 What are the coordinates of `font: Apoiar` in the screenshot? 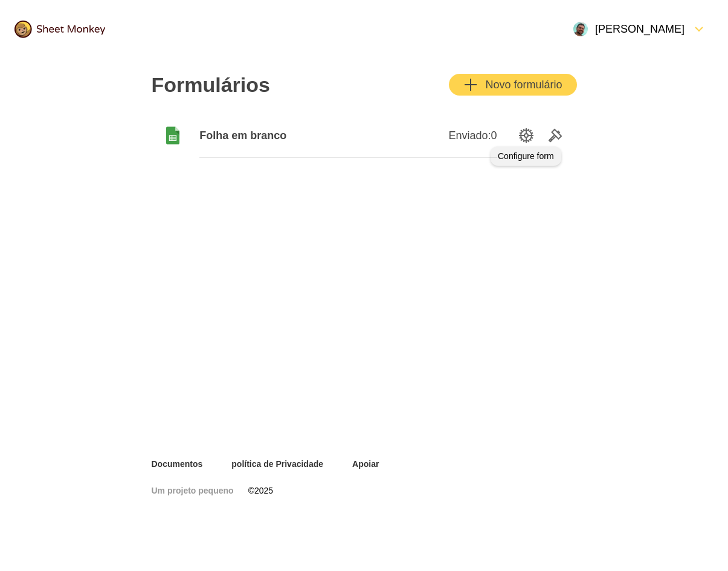 It's located at (365, 464).